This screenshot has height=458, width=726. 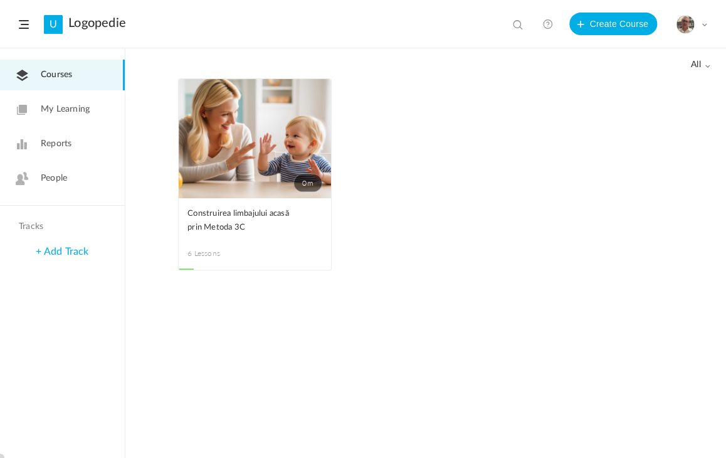 What do you see at coordinates (56, 144) in the screenshot?
I see `span: Reports` at bounding box center [56, 144].